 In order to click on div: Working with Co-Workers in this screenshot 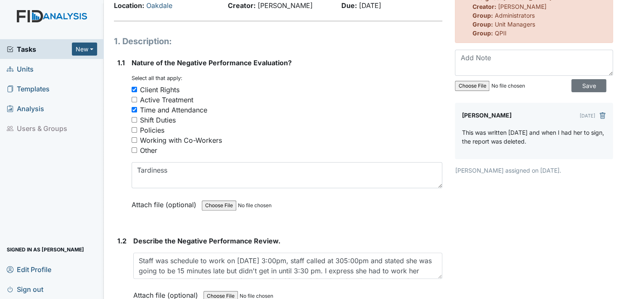, I will do `click(181, 140)`.